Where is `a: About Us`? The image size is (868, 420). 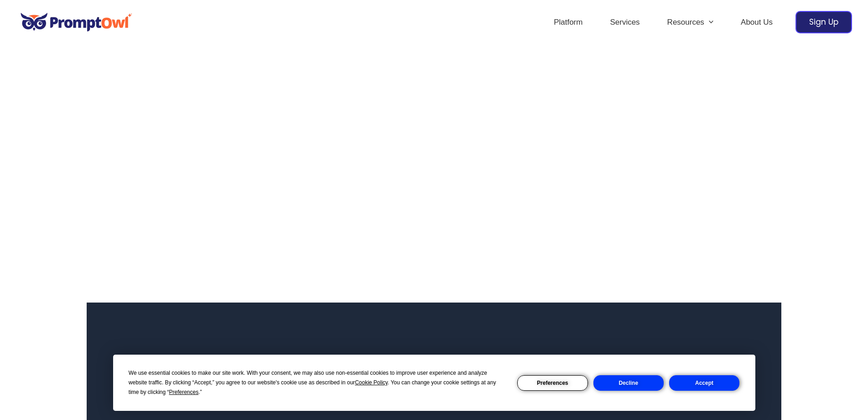
a: About Us is located at coordinates (757, 22).